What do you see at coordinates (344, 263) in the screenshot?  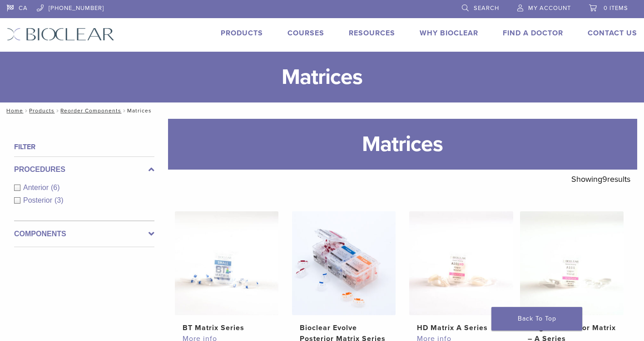 I see `img: Bioclear Evolve Posterior Matrix Series` at bounding box center [344, 263].